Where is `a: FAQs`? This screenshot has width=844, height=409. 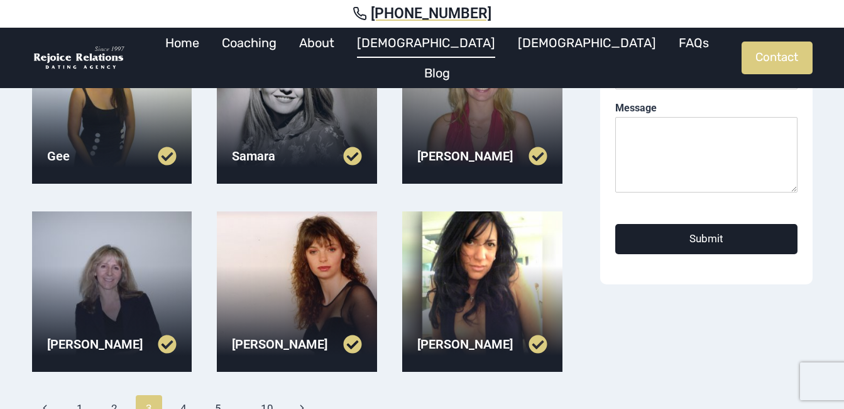
a: FAQs is located at coordinates (694, 43).